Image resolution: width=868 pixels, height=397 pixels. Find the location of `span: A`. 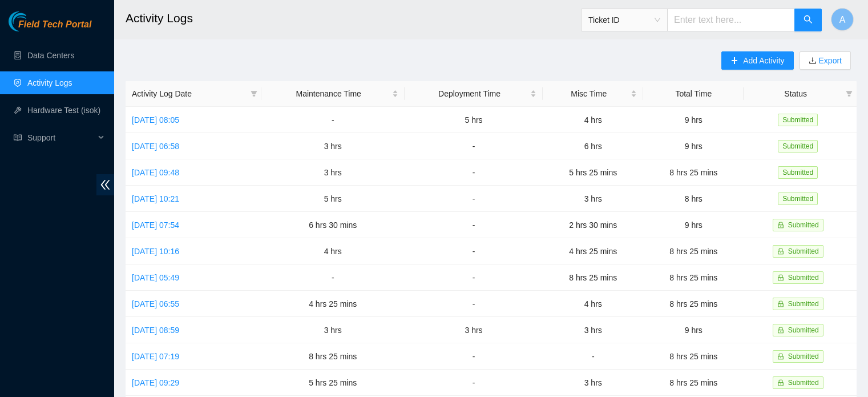

span: A is located at coordinates (842, 19).